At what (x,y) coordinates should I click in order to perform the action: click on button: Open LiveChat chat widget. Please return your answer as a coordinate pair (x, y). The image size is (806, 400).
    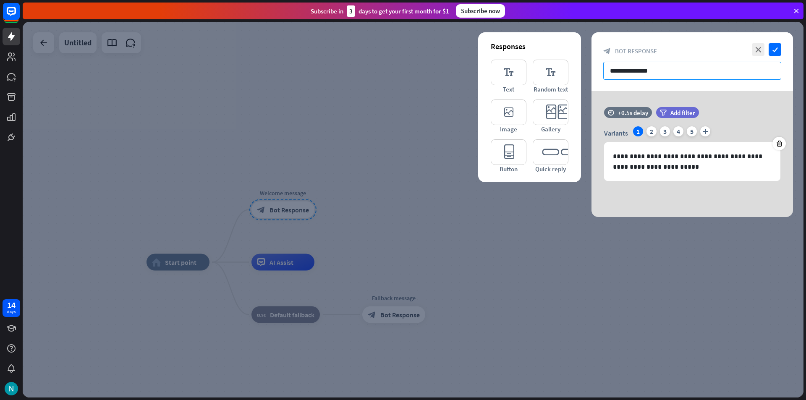
    Looking at the image, I should click on (19, 16).